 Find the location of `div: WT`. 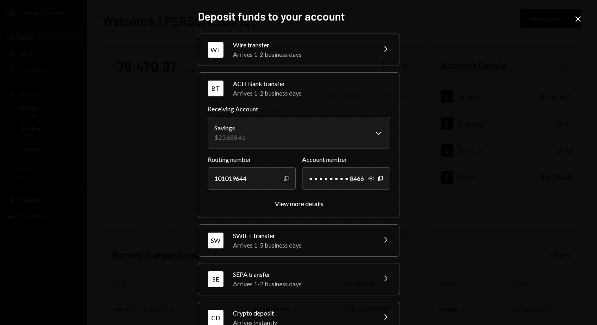

div: WT is located at coordinates (215, 50).